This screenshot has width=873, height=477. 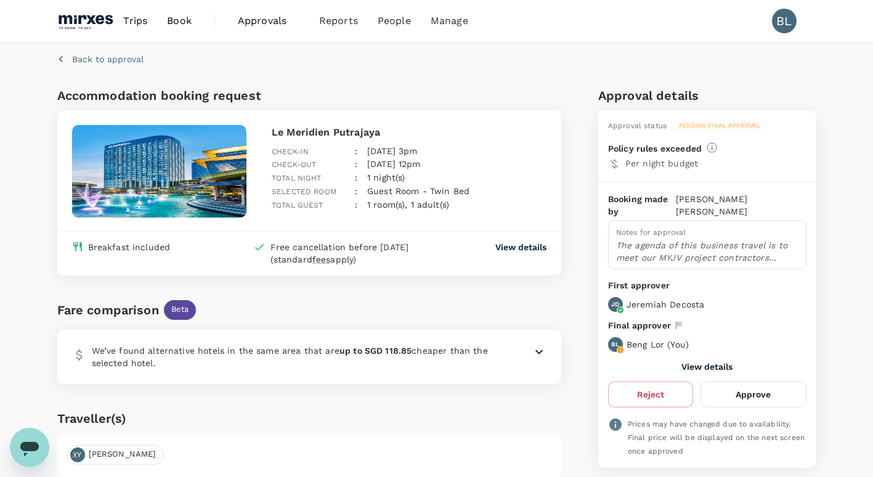 I want to click on span: Reports, so click(x=338, y=21).